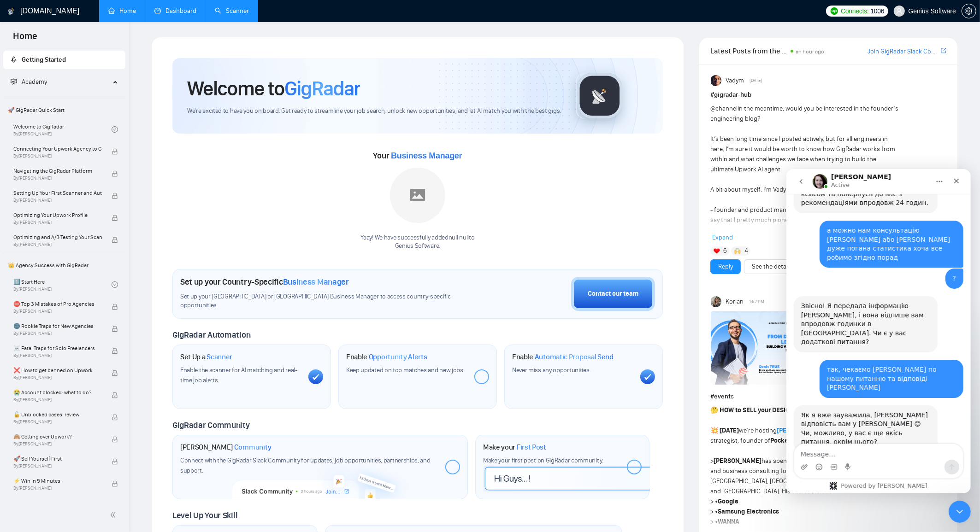 Image resolution: width=980 pixels, height=532 pixels. Describe the element at coordinates (33, 298) in the screenshot. I see `button: Emoji picker` at that location.